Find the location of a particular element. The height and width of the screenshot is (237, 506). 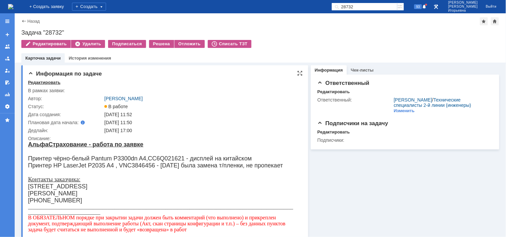

span: Ответственный is located at coordinates (343, 83).